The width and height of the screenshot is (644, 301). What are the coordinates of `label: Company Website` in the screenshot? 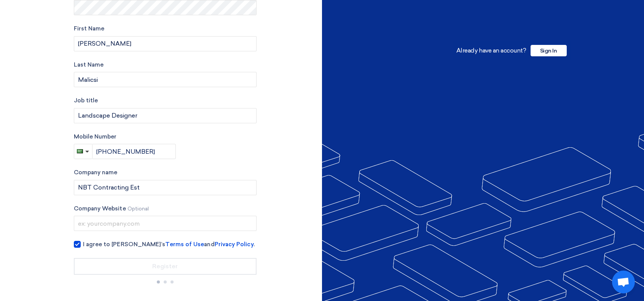 It's located at (165, 209).